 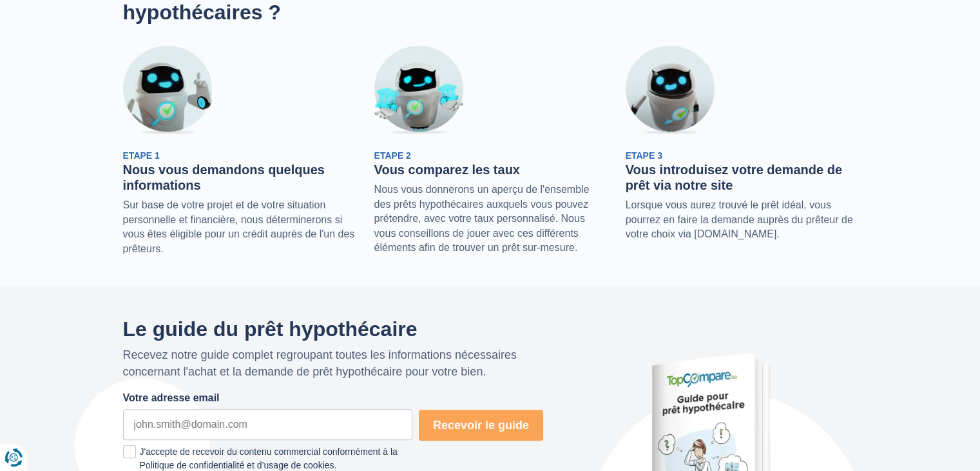 What do you see at coordinates (171, 398) in the screenshot?
I see `label: Votre adresse email` at bounding box center [171, 398].